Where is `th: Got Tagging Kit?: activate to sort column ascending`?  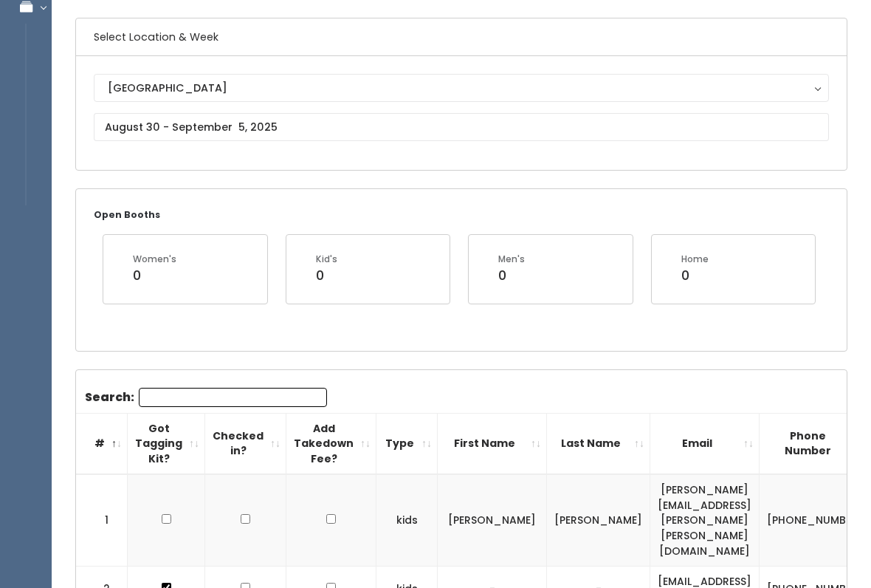
th: Got Tagging Kit?: activate to sort column ascending is located at coordinates (166, 443).